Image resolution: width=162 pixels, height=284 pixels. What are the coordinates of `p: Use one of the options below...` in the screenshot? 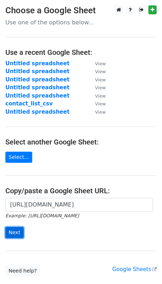 It's located at (81, 22).